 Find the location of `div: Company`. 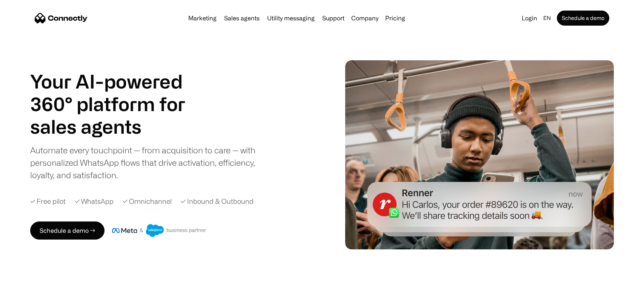

div: Company is located at coordinates (365, 18).